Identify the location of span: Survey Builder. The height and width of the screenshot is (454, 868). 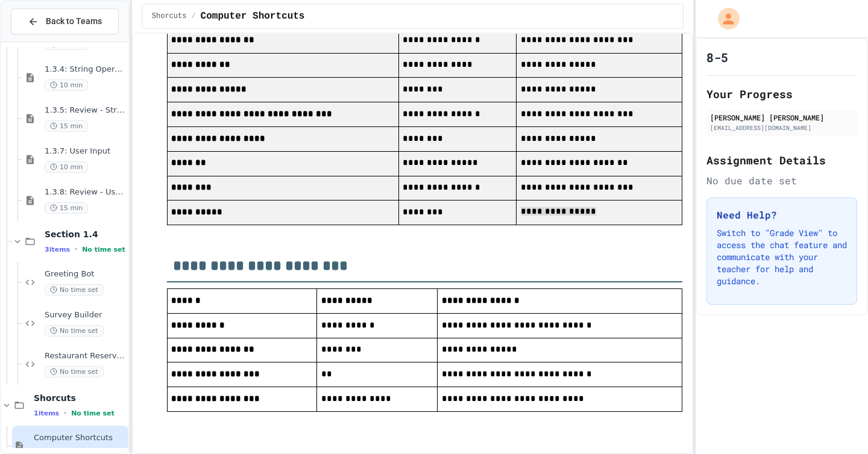
(85, 315).